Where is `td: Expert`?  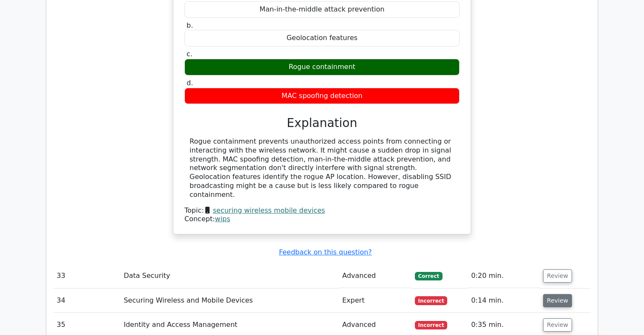
td: Expert is located at coordinates (375, 301).